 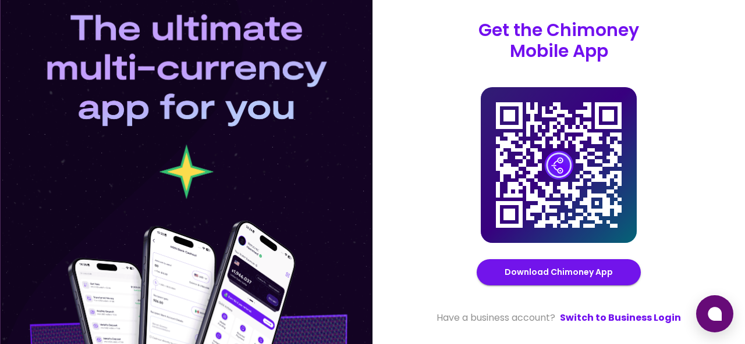 What do you see at coordinates (620, 318) in the screenshot?
I see `a: Switch to Business Login` at bounding box center [620, 318].